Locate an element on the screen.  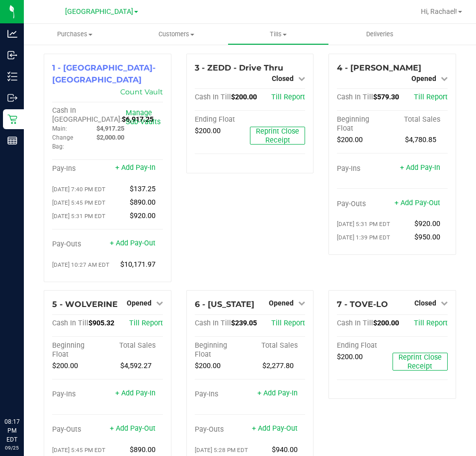
span: $4,780.85 is located at coordinates (420, 140).